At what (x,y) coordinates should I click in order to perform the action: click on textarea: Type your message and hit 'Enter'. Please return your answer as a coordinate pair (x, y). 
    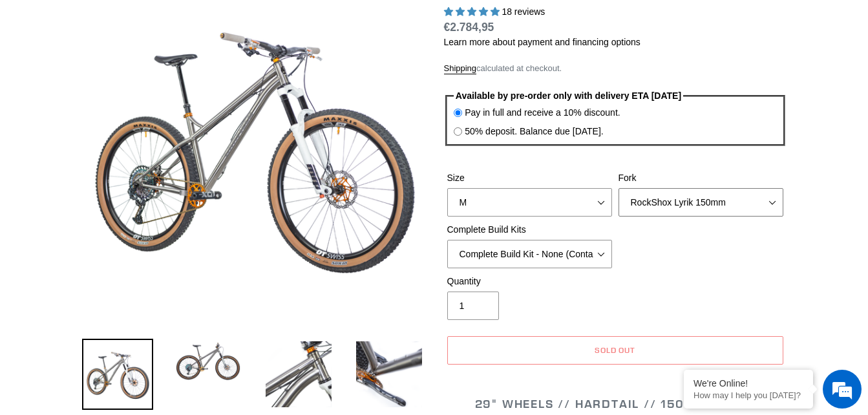
    Looking at the image, I should click on (126, 300).